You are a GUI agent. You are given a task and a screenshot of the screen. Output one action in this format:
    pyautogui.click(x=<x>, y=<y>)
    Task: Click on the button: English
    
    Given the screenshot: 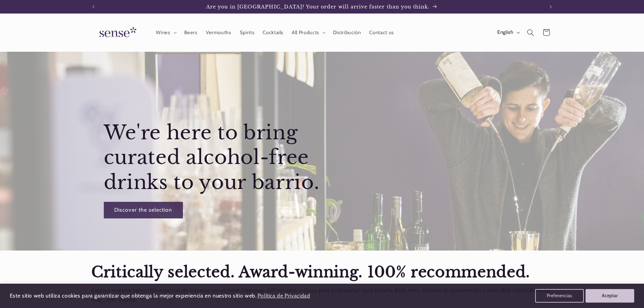 What is the action you would take?
    pyautogui.click(x=508, y=32)
    